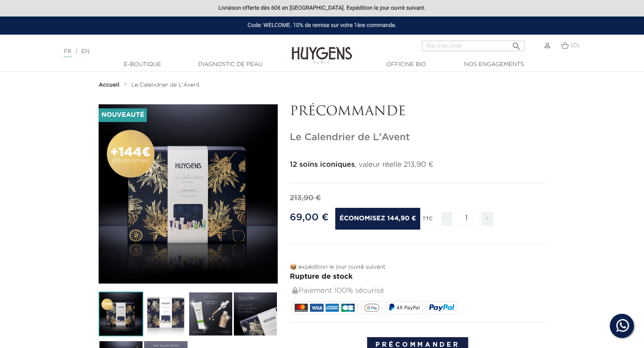 The image size is (644, 348). What do you see at coordinates (121, 313) in the screenshot?
I see `img: Le Calendrier de L'Avent` at bounding box center [121, 313].